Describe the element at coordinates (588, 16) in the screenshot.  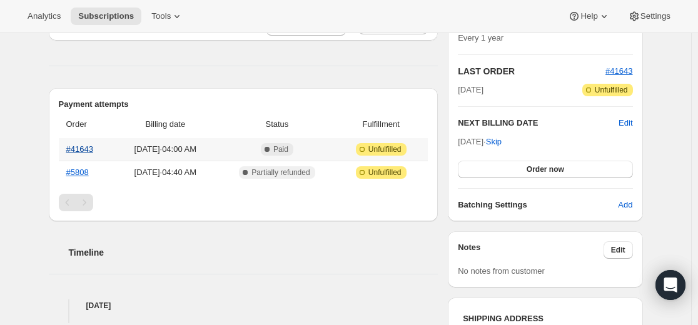
I see `button: Help` at that location.